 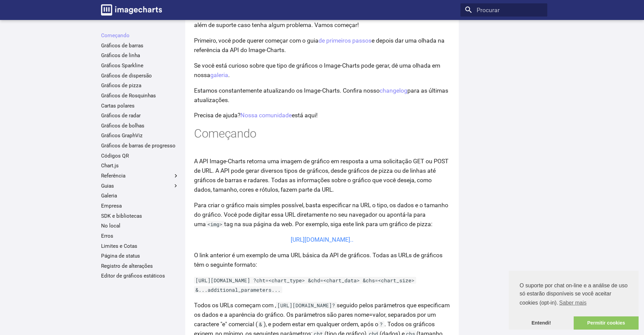 I want to click on font: Galeria, so click(x=109, y=196).